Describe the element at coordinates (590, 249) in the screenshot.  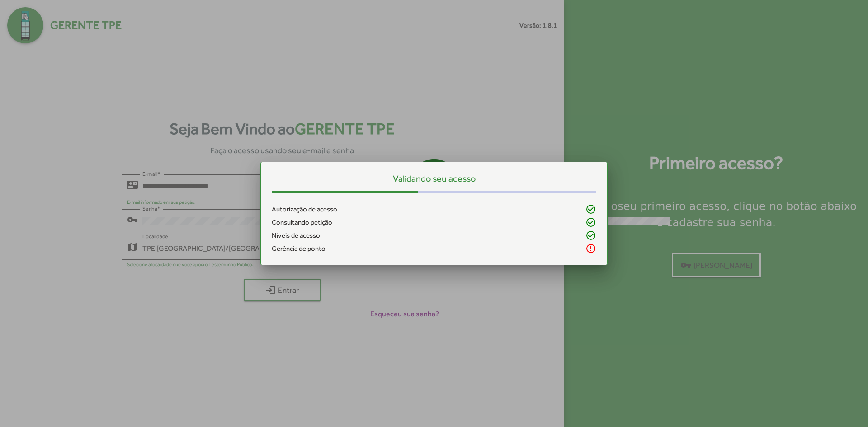
I see `mat-icon: error_outline` at that location.